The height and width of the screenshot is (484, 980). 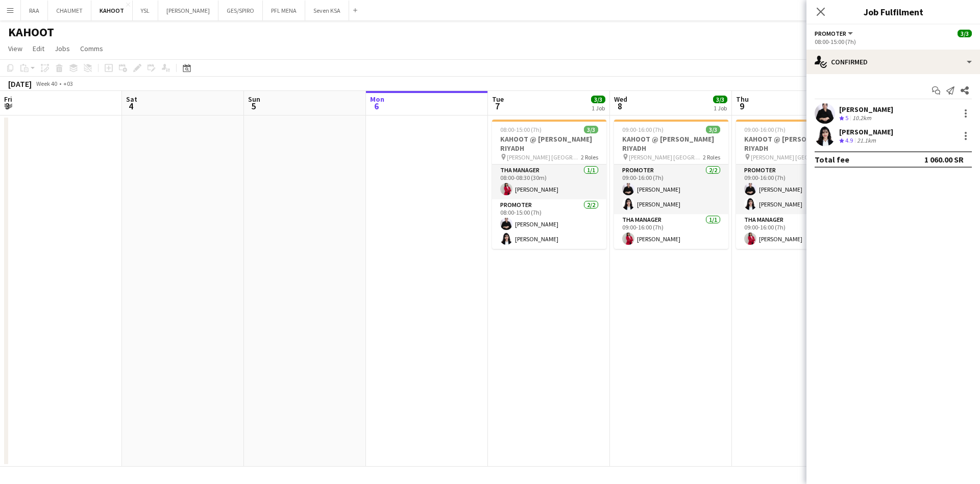 I want to click on span: Tue, so click(x=498, y=99).